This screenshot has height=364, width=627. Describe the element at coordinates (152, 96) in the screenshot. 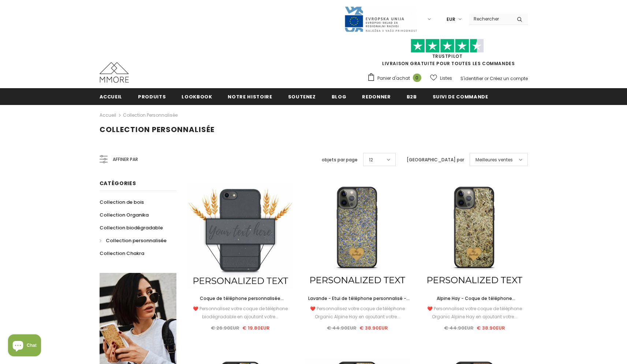

I see `a: Produits` at that location.